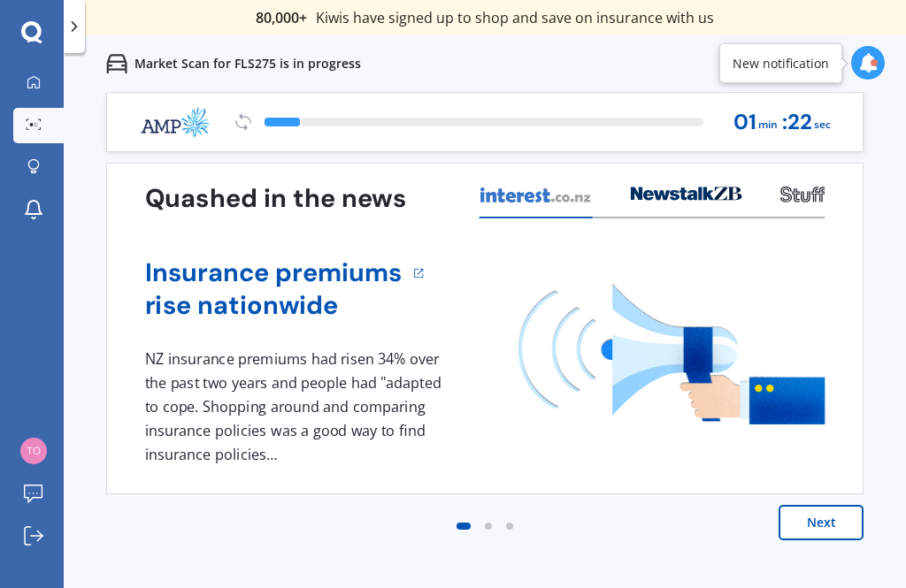  I want to click on h4: rise nationwide, so click(274, 305).